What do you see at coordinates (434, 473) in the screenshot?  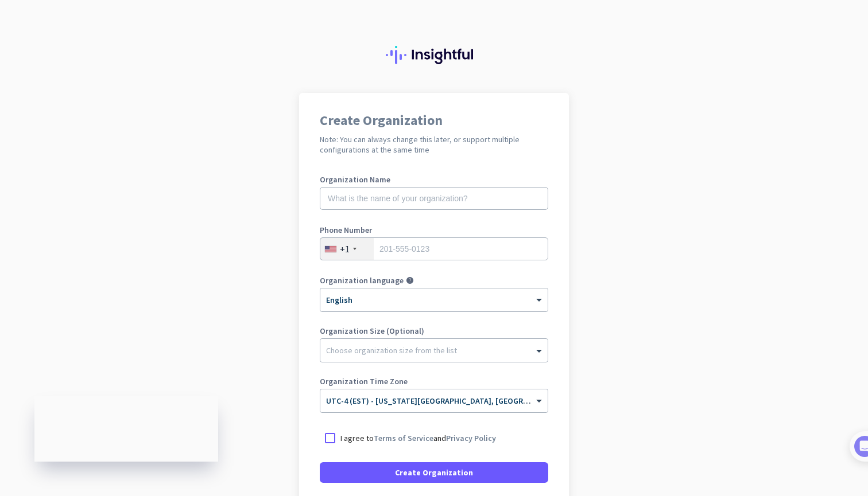 I see `button: Create Organization` at bounding box center [434, 473].